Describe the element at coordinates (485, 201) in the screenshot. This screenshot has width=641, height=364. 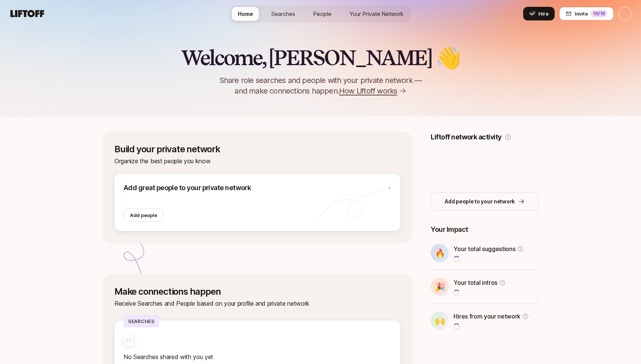
I see `button: Add people to your network` at that location.